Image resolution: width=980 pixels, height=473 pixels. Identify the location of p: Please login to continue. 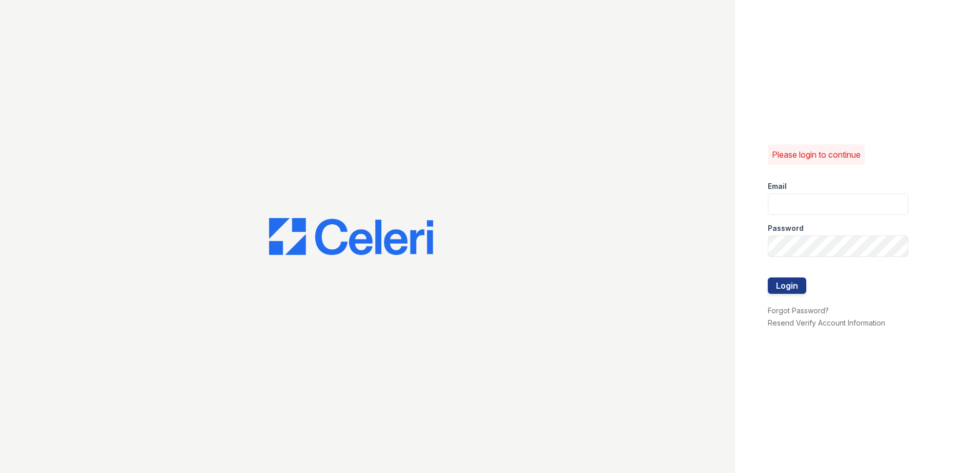
(816, 155).